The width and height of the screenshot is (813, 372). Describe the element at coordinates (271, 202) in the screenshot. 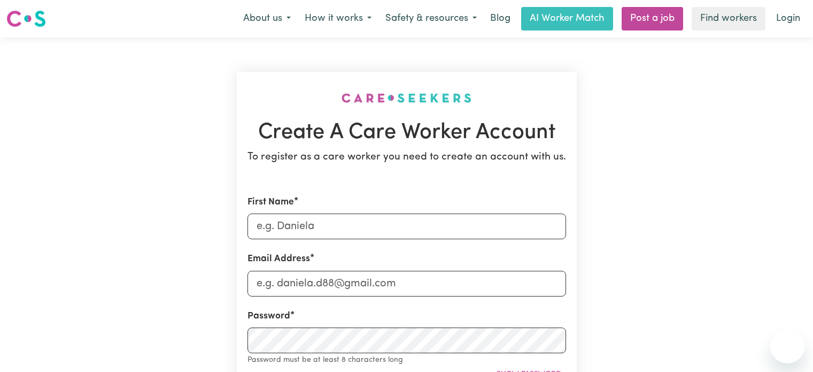

I see `label: First Name` at that location.